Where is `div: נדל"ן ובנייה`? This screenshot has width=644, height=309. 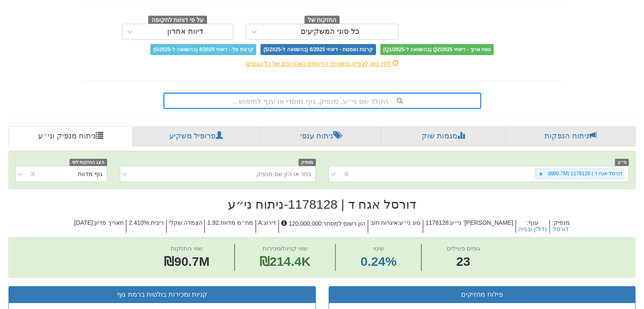 div: נדל"ן ובנייה is located at coordinates (533, 229).